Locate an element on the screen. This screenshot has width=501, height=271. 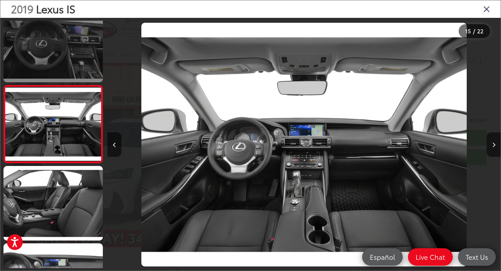
span: 15 is located at coordinates (468, 31).